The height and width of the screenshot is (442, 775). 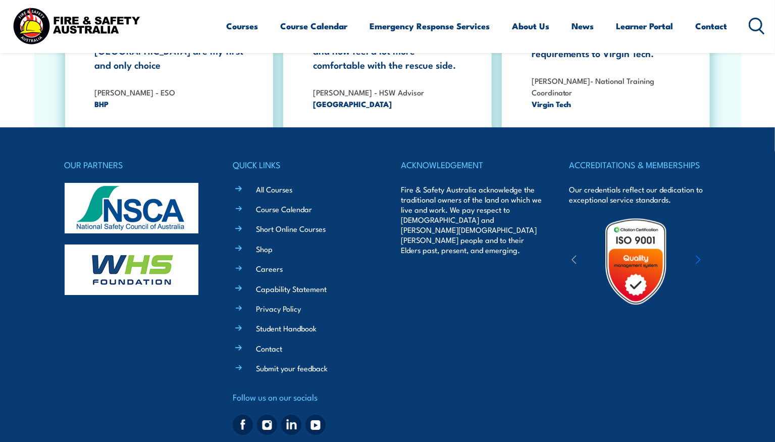 I want to click on a: Learner Portal, so click(x=645, y=26).